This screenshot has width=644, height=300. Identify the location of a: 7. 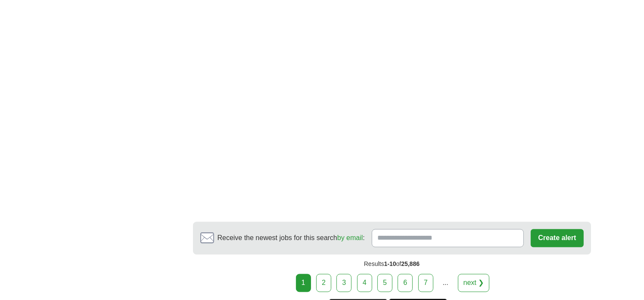
(426, 283).